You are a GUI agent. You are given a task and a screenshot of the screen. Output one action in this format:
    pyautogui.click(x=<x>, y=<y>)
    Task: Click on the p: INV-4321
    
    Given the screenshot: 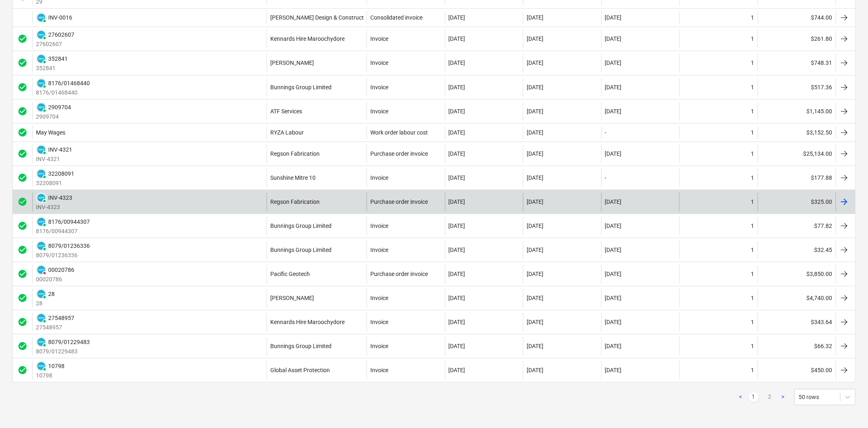 What is the action you would take?
    pyautogui.click(x=54, y=159)
    